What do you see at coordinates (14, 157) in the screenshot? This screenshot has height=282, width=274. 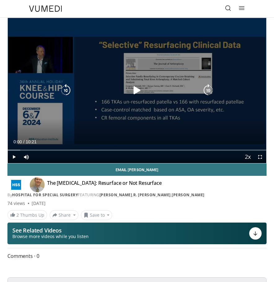 I see `button: Play` at bounding box center [14, 157].